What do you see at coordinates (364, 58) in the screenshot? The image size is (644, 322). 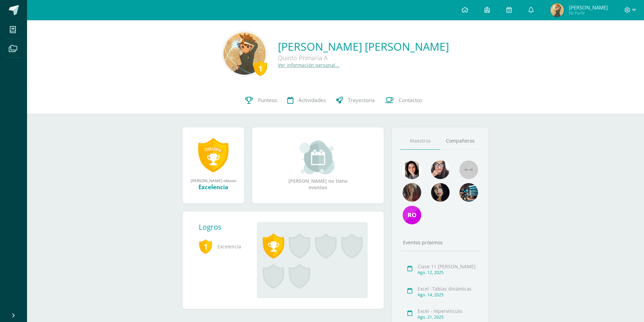 I see `div: Quinto Primaria A` at bounding box center [364, 58].